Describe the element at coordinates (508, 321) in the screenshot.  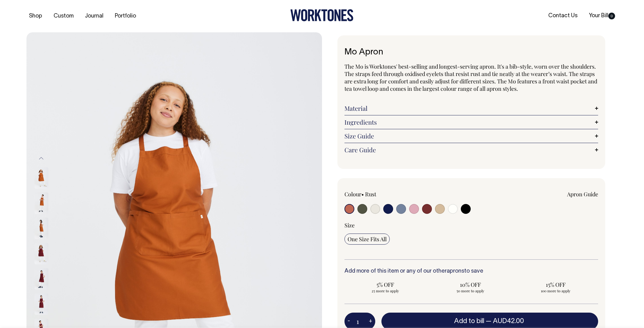
I see `span: AUD42.00` at that location.